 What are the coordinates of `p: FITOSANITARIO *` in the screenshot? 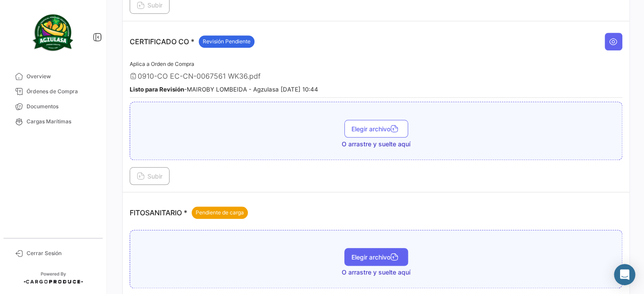 It's located at (188, 213).